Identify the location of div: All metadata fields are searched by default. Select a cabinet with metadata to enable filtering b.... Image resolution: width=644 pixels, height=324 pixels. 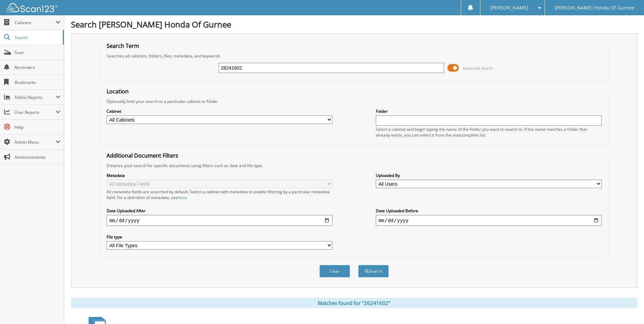
(219, 194).